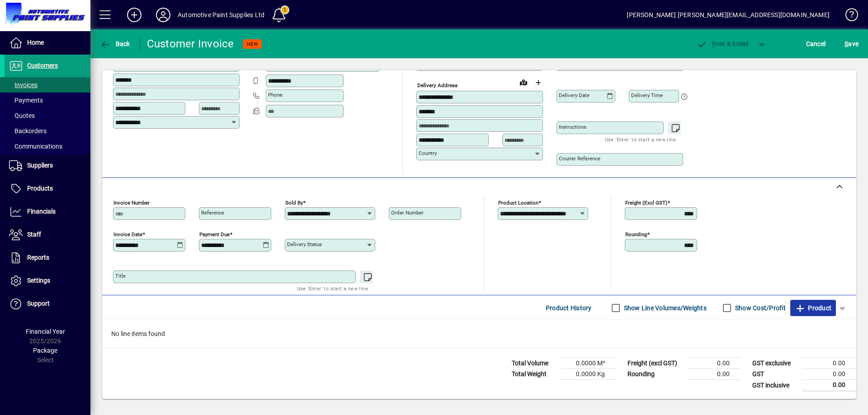 The width and height of the screenshot is (868, 415). I want to click on mat-label: Freight (excl GST), so click(646, 203).